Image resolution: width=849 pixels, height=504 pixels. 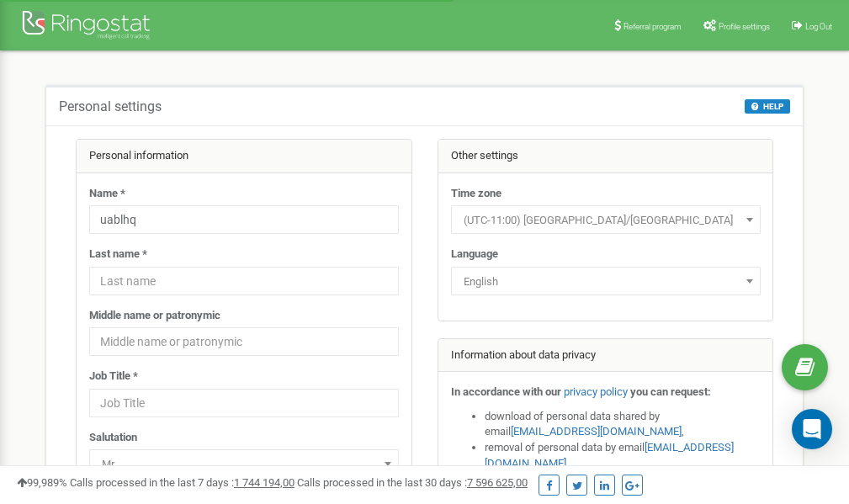 I want to click on button: HELP, so click(x=767, y=106).